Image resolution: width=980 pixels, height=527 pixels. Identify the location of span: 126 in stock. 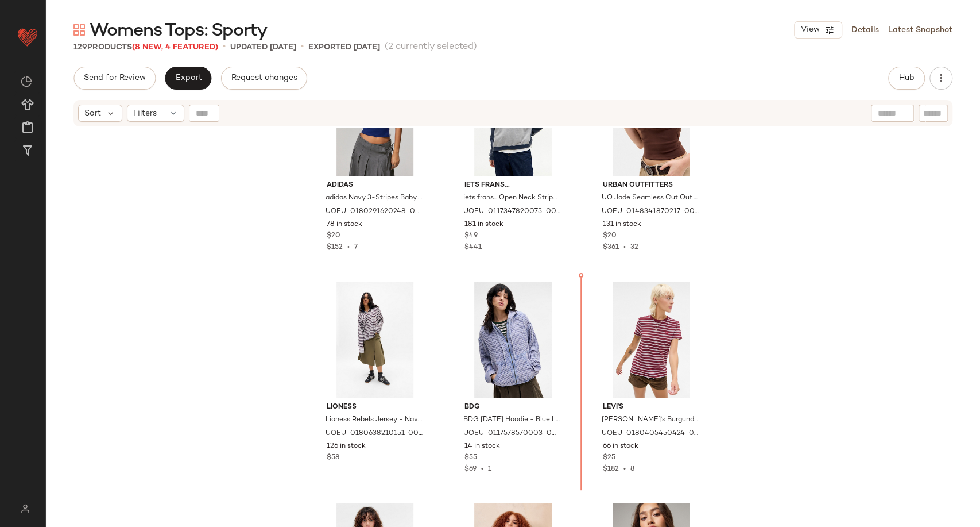
(347, 446).